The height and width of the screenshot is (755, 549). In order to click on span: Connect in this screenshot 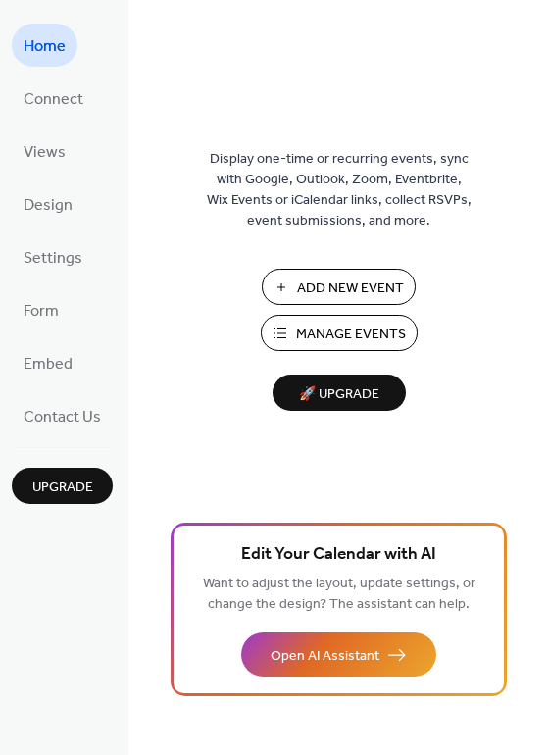, I will do `click(53, 100)`.